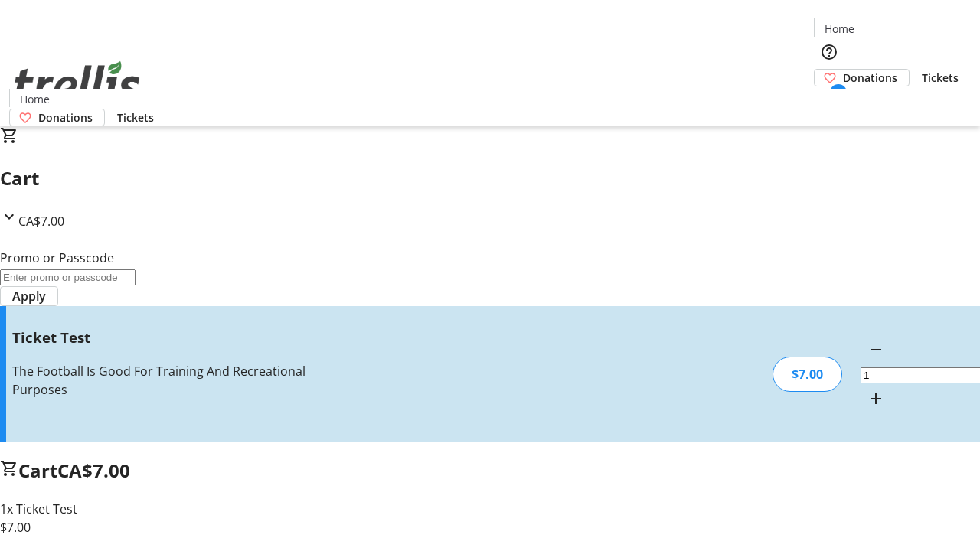  Describe the element at coordinates (829, 52) in the screenshot. I see `button: Help` at that location.